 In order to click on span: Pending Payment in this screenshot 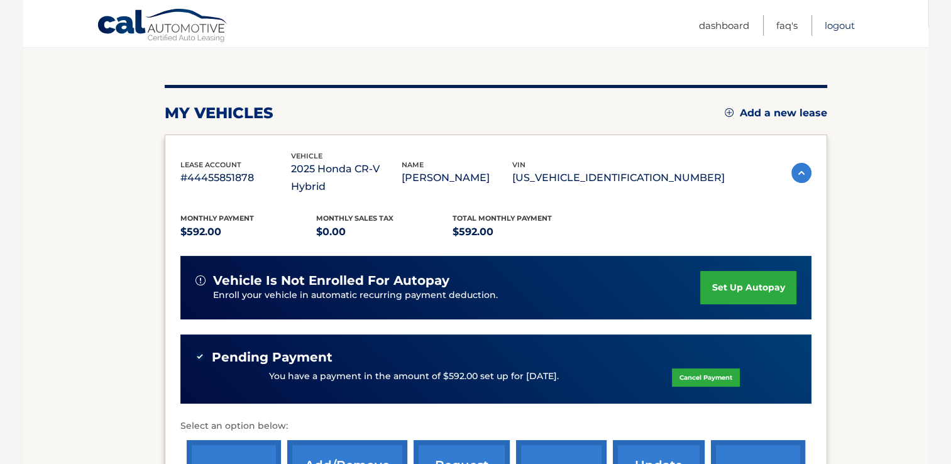, I will do `click(272, 357)`.